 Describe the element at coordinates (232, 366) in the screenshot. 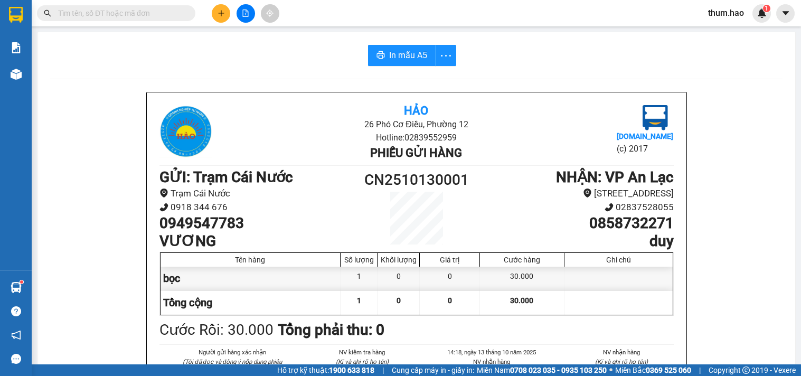

I see `i: (Tôi đã đọc và đồng ý nộp dung phiếu gửi hàng)` at that location.